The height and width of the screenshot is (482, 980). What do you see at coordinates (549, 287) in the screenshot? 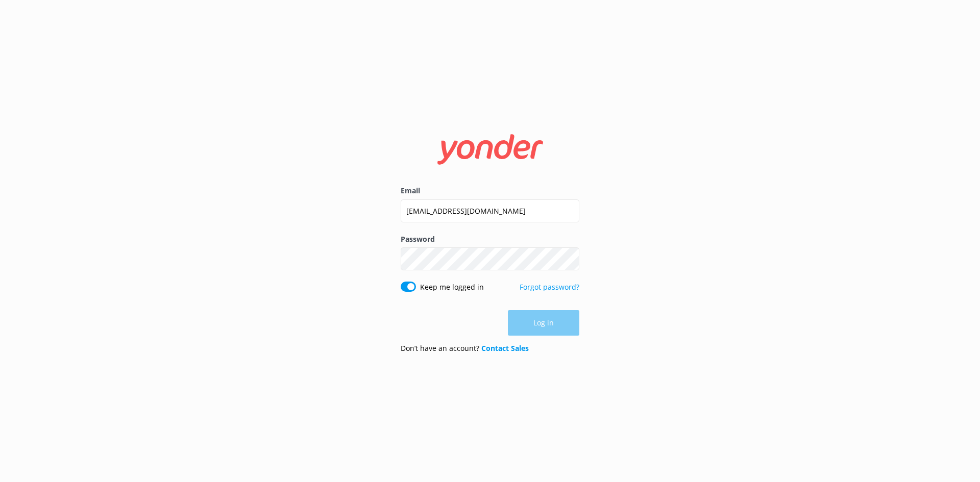
I see `a: Forgot password?` at bounding box center [549, 287].